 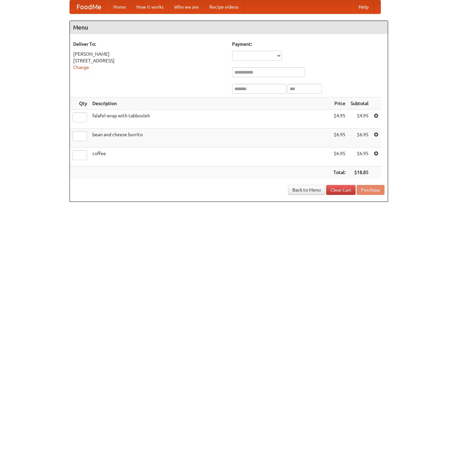 What do you see at coordinates (210, 119) in the screenshot?
I see `td: falafel wrap with tabbouleh` at bounding box center [210, 119].